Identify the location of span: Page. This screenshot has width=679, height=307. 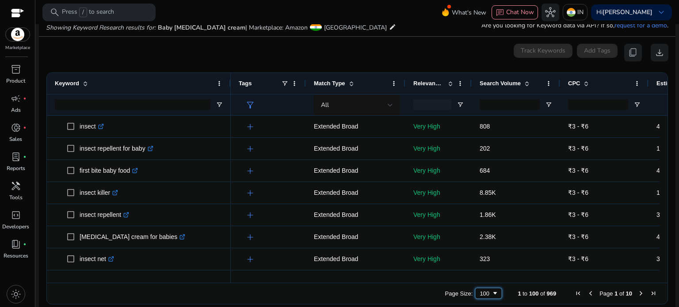
(606, 294).